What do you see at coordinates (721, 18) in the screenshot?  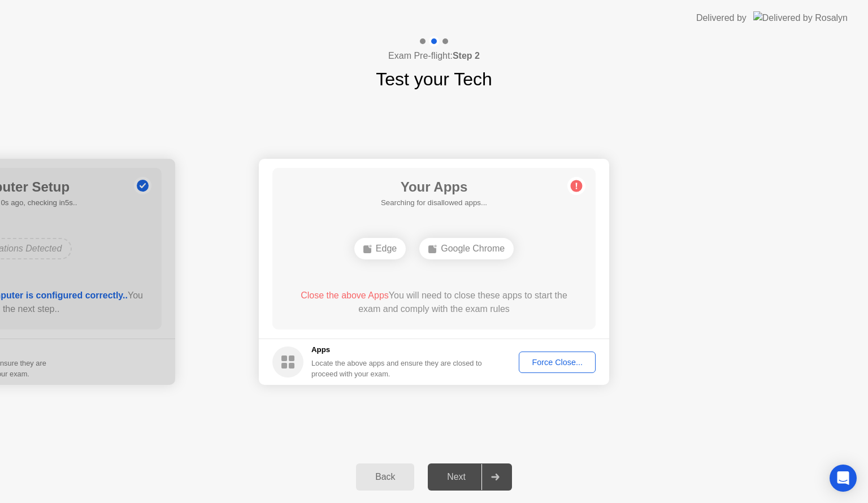 I see `div: Delivered by` at bounding box center [721, 18].